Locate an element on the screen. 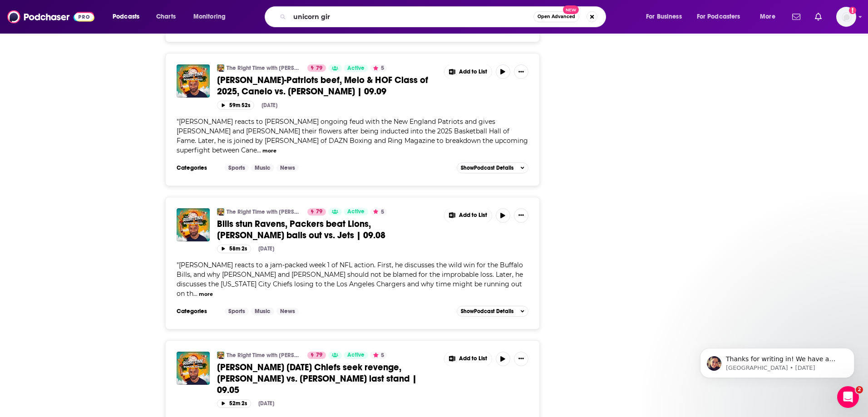 The height and width of the screenshot is (417, 868). a: Bill Belichick-Patriots beef, Melo & HOF Class of 2025, Canelo vs. Crawford | 09.09 is located at coordinates (193, 81).